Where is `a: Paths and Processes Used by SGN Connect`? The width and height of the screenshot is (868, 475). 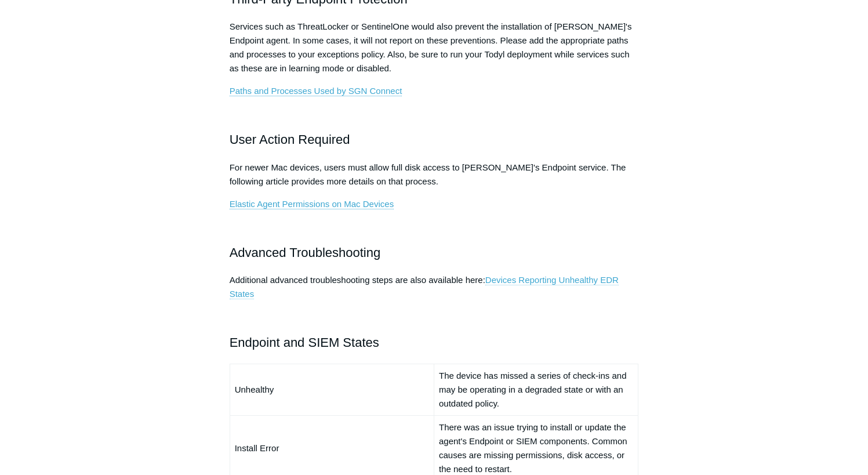 a: Paths and Processes Used by SGN Connect is located at coordinates (316, 91).